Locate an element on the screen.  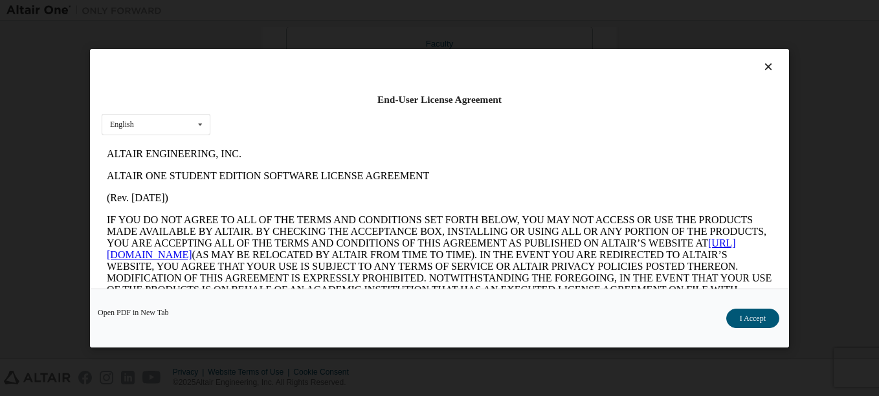
button: I Accept is located at coordinates (753, 318).